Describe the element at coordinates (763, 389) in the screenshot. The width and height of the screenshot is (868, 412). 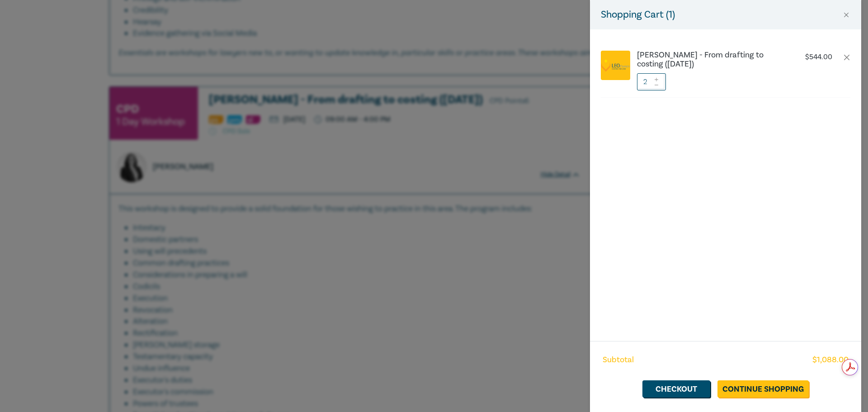
I see `a: Continue Shopping` at that location.